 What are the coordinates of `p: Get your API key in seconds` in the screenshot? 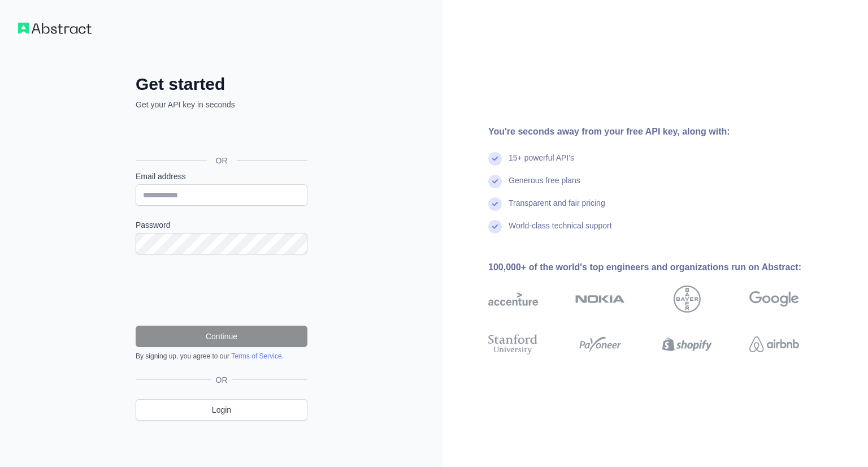 It's located at (222, 105).